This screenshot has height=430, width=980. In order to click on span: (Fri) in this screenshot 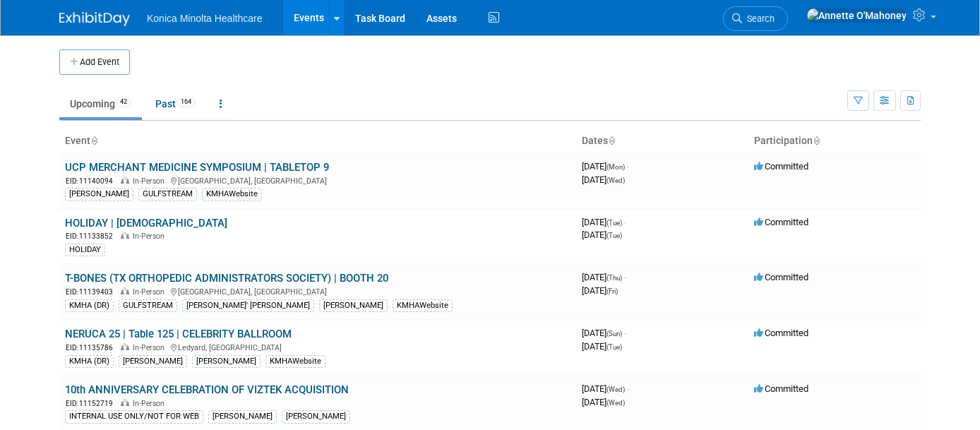, I will do `click(612, 291)`.